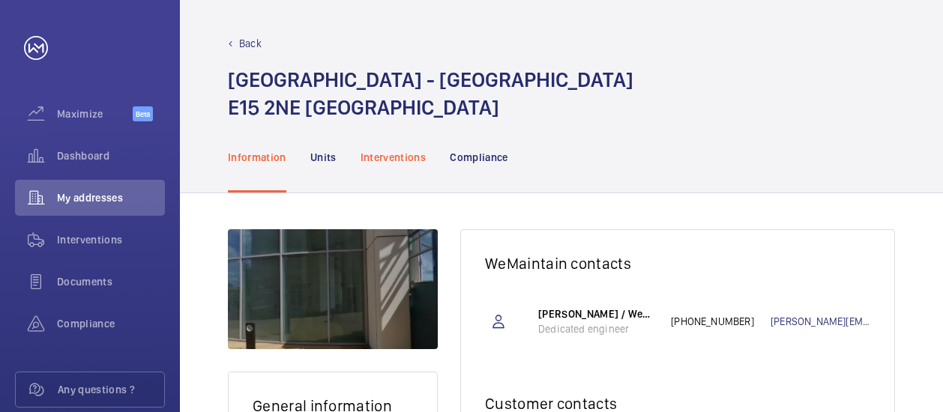 This screenshot has width=943, height=412. Describe the element at coordinates (111, 324) in the screenshot. I see `span: Compliance` at that location.